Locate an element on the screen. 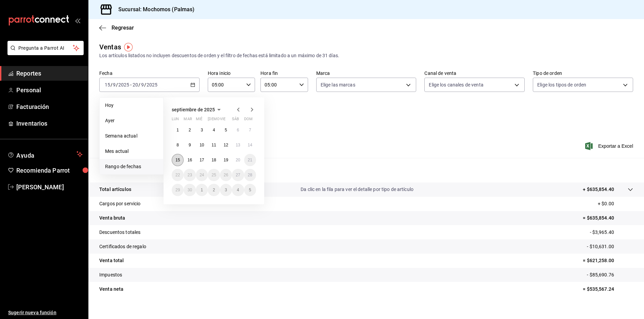 This screenshot has height=319, width=644. abbr: 19 de septiembre de 2025 is located at coordinates (226, 160).